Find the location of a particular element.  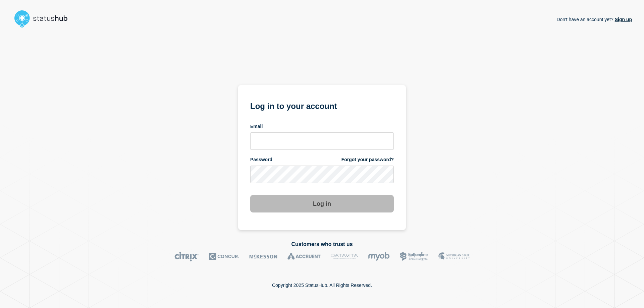

button: Log in is located at coordinates (322, 204).